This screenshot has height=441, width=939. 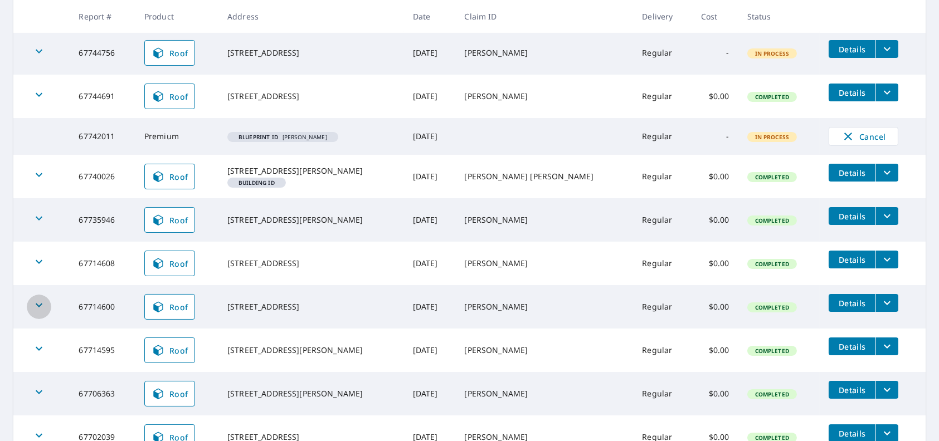 What do you see at coordinates (887, 390) in the screenshot?
I see `button: filesDropdownBtn-67706363` at bounding box center [887, 390].